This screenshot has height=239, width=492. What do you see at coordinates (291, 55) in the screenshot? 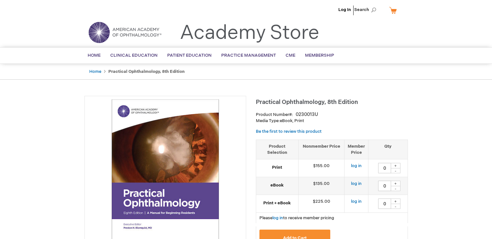
I see `span: CME` at bounding box center [291, 55].